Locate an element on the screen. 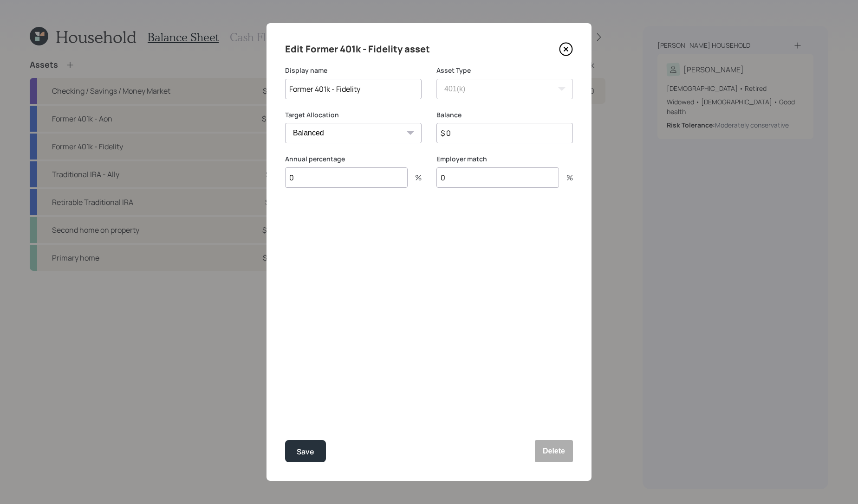  label: Asset Type is located at coordinates (504, 70).